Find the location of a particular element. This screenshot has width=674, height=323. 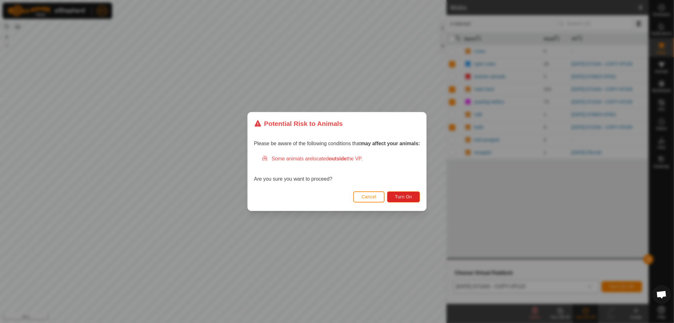

div: Potential Risk to Animals is located at coordinates (298, 123).